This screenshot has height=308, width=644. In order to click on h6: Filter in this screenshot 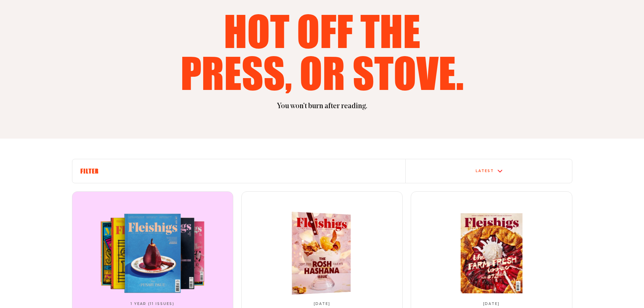, I will do `click(238, 171)`.